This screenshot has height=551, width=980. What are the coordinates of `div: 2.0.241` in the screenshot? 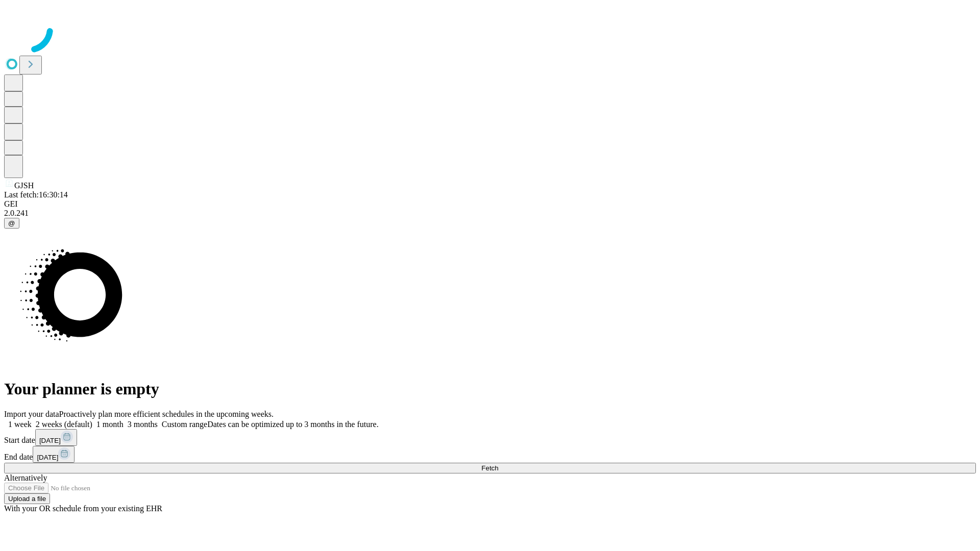 It's located at (490, 214).